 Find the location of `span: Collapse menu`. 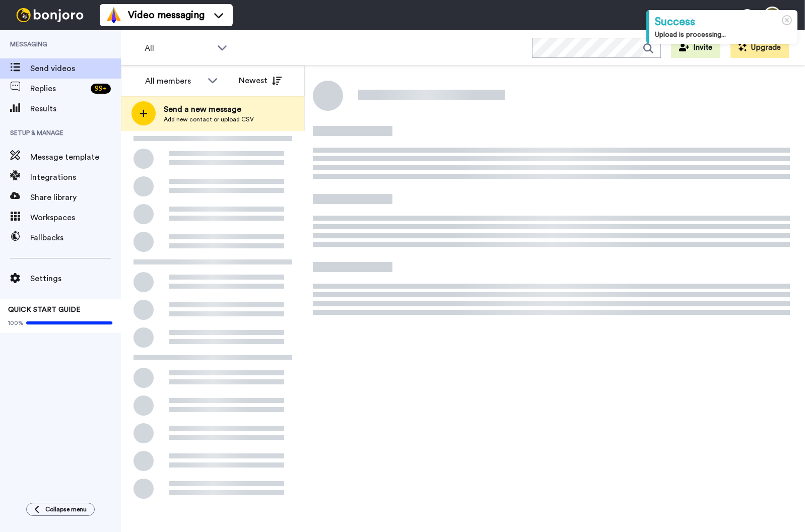

span: Collapse menu is located at coordinates (66, 510).